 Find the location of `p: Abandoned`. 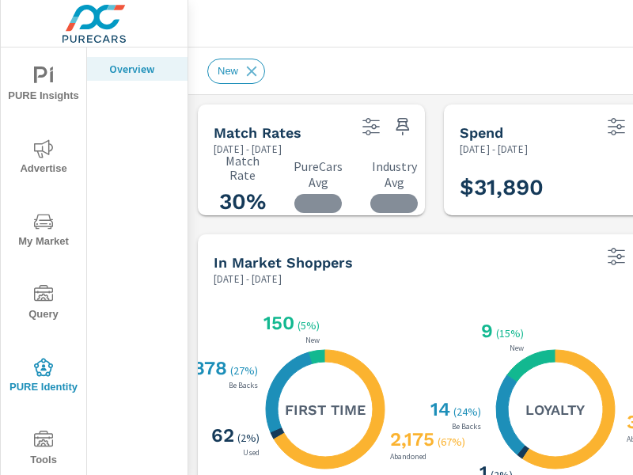

p: Abandoned is located at coordinates (408, 457).